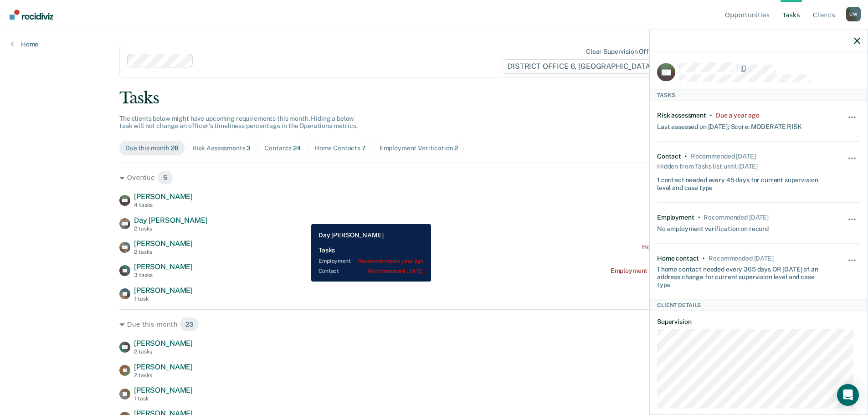 Image resolution: width=868 pixels, height=415 pixels. Describe the element at coordinates (434, 177) in the screenshot. I see `div: Overdue` at that location.